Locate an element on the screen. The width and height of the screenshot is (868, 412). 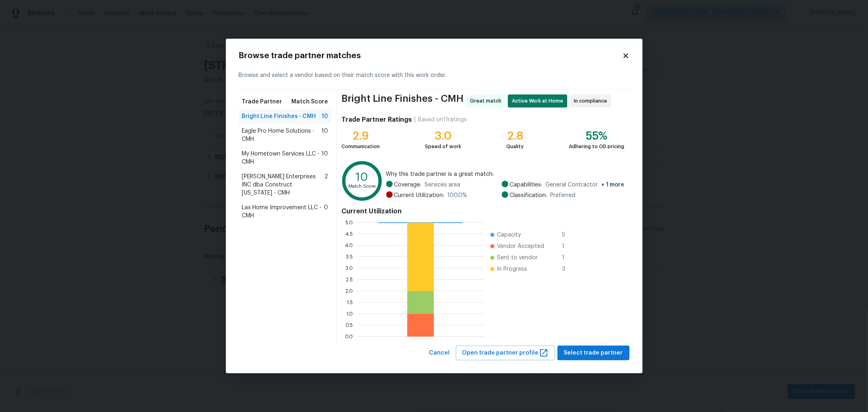
div: 2.9 is located at coordinates (361, 136).